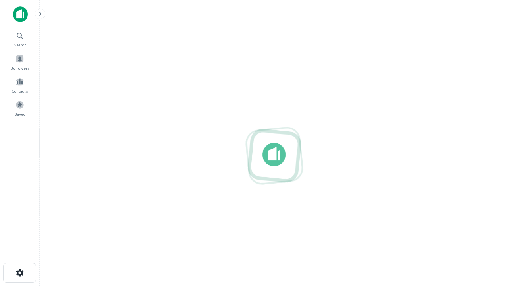 Image resolution: width=509 pixels, height=286 pixels. I want to click on a: Contacts, so click(20, 85).